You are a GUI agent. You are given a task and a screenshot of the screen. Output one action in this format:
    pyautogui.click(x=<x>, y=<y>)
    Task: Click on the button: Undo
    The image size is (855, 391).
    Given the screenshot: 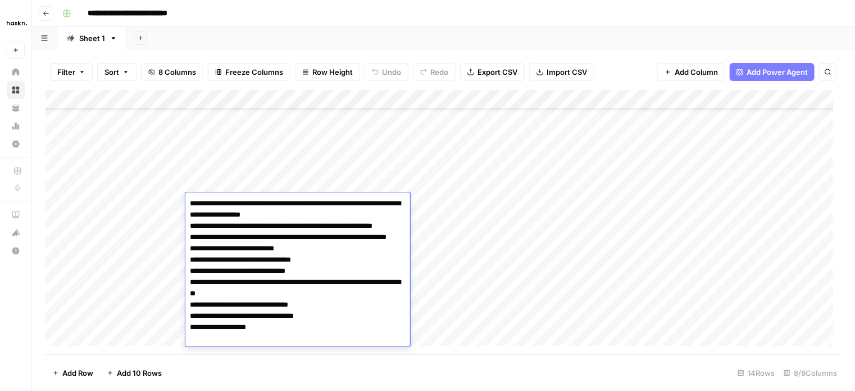 What is the action you would take?
    pyautogui.click(x=387, y=72)
    